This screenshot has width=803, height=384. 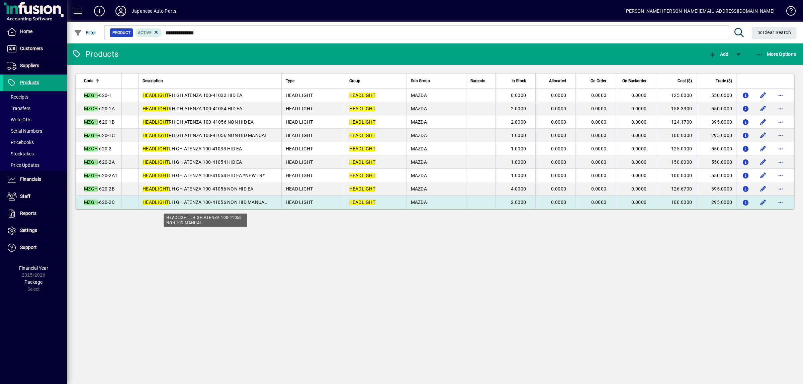 What do you see at coordinates (20, 154) in the screenshot?
I see `span: Stocktakes` at bounding box center [20, 154].